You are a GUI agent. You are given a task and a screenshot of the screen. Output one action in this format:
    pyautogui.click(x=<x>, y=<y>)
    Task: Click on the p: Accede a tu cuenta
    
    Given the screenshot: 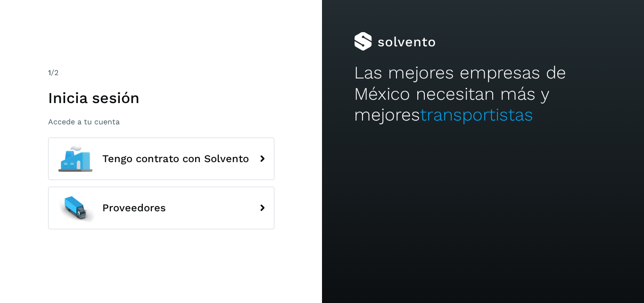 What is the action you would take?
    pyautogui.click(x=161, y=122)
    